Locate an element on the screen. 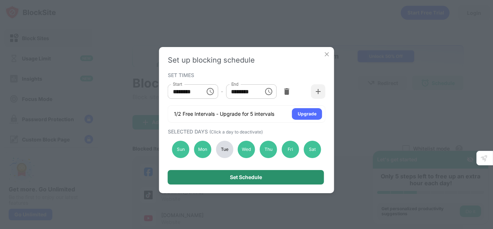  div: Upgrade is located at coordinates (307, 114).